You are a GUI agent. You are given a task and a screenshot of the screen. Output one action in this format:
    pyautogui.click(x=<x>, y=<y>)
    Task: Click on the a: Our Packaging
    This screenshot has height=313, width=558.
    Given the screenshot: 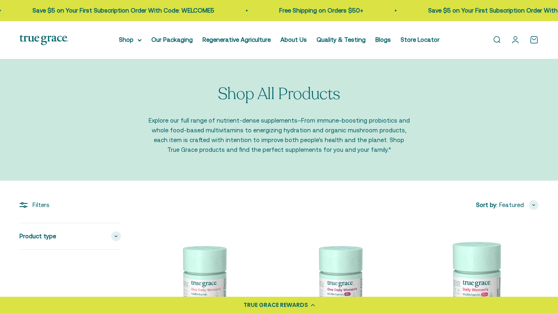 What is the action you would take?
    pyautogui.click(x=172, y=39)
    